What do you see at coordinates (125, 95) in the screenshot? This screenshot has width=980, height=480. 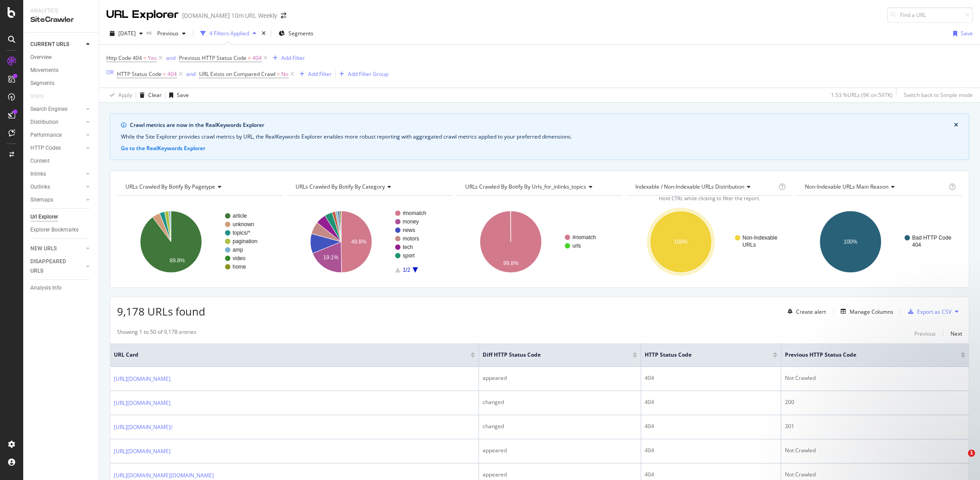 I see `div: Apply` at bounding box center [125, 95].